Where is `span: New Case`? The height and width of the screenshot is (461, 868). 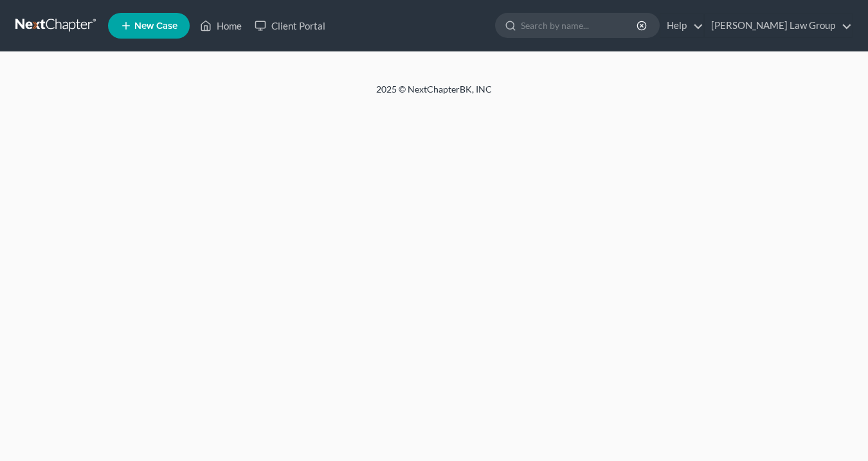
span: New Case is located at coordinates (156, 26).